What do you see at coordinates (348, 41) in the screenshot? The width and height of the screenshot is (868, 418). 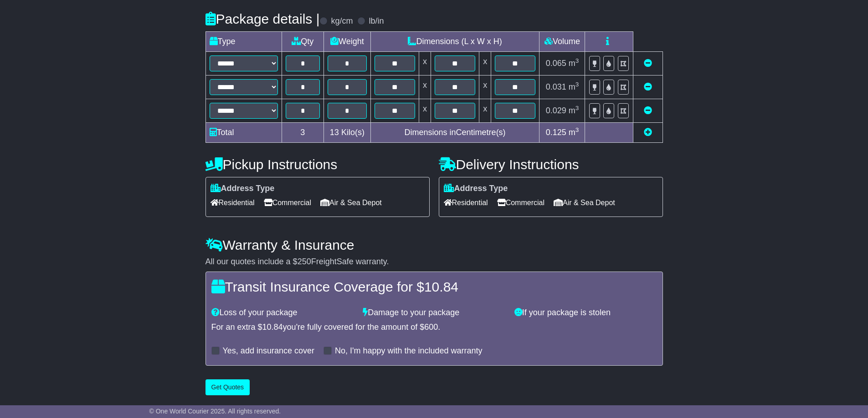 I see `td: Weight` at bounding box center [348, 41].